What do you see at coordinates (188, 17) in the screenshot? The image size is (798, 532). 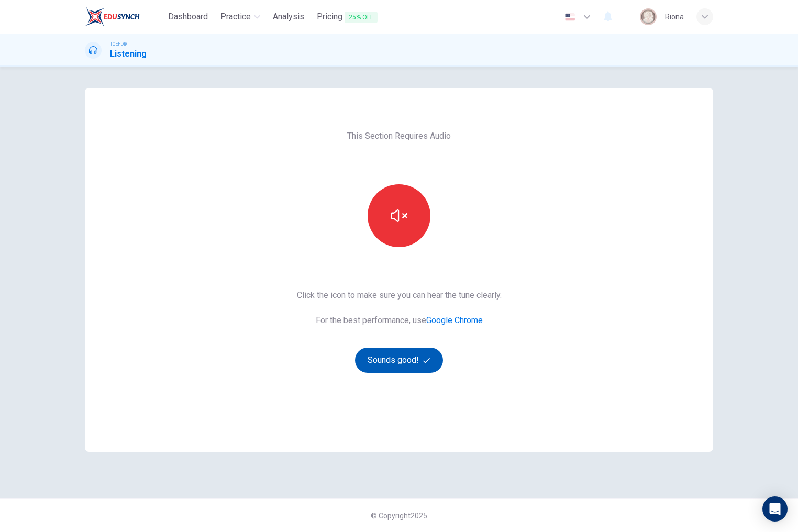 I see `a: Dashboard` at bounding box center [188, 17].